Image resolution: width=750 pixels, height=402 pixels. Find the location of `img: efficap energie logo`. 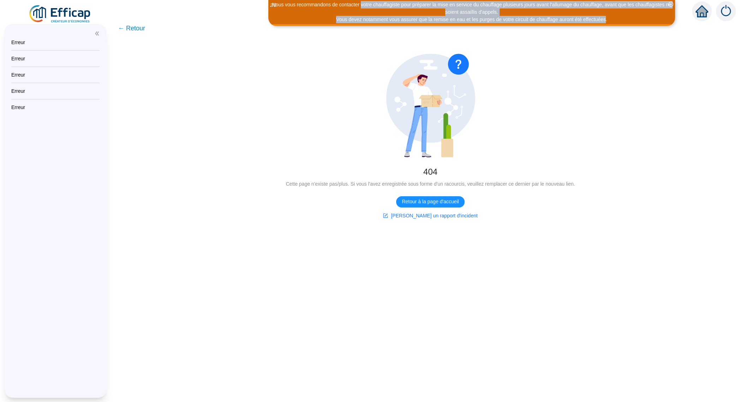

img: efficap energie logo is located at coordinates (60, 14).